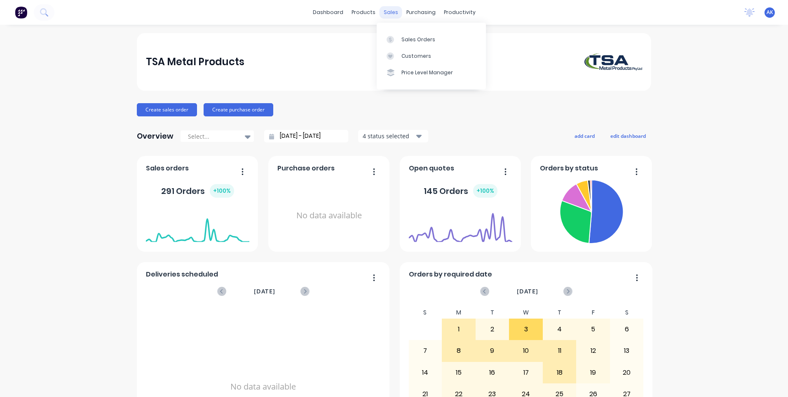  I want to click on div: 2, so click(493, 329).